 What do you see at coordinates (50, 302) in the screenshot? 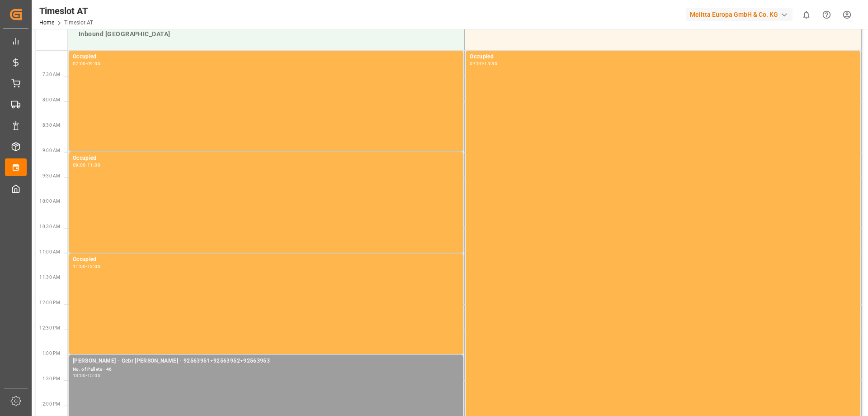
I see `span: 12:00 PM` at bounding box center [50, 302].